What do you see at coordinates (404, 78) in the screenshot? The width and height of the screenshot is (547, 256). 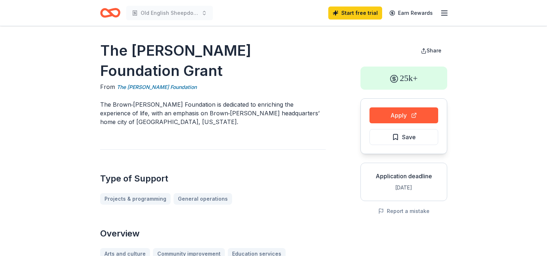 I see `div: 25k+` at bounding box center [404, 78].